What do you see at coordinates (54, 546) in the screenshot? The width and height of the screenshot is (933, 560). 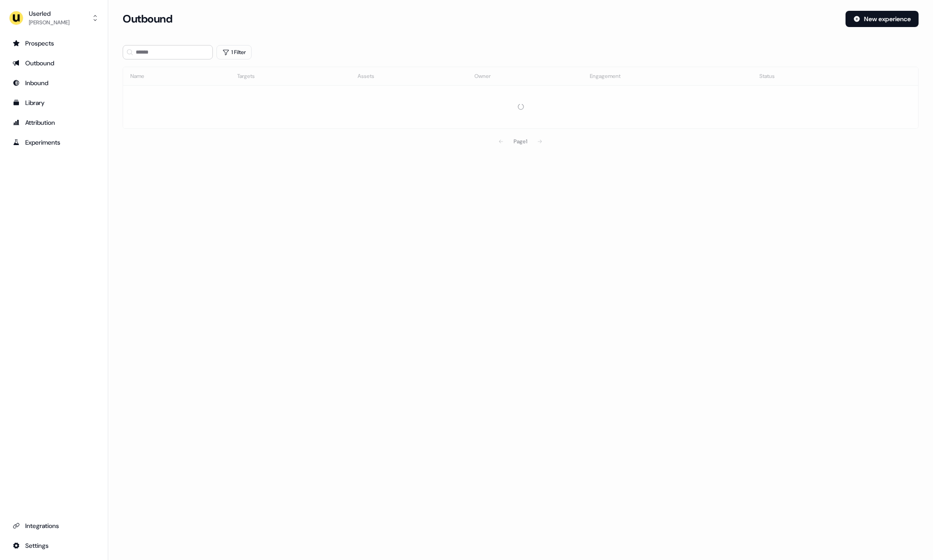 I see `button: Go to integrations` at bounding box center [54, 546].